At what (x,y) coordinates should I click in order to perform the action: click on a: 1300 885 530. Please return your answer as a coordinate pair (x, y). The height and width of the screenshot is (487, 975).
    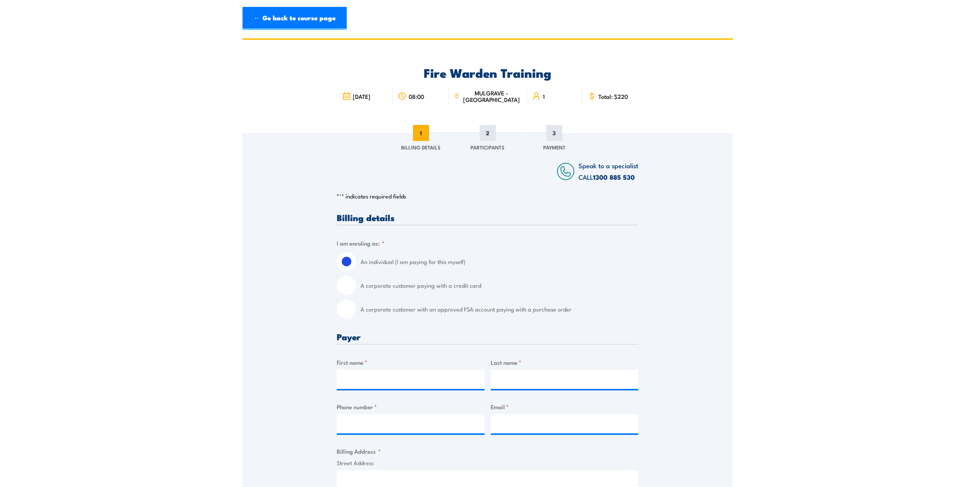
    Looking at the image, I should click on (614, 177).